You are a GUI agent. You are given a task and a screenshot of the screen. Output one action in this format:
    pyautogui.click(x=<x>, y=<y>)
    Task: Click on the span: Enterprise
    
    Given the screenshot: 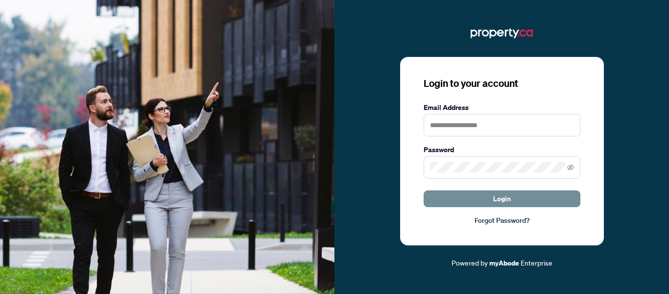 What is the action you would take?
    pyautogui.click(x=537, y=262)
    